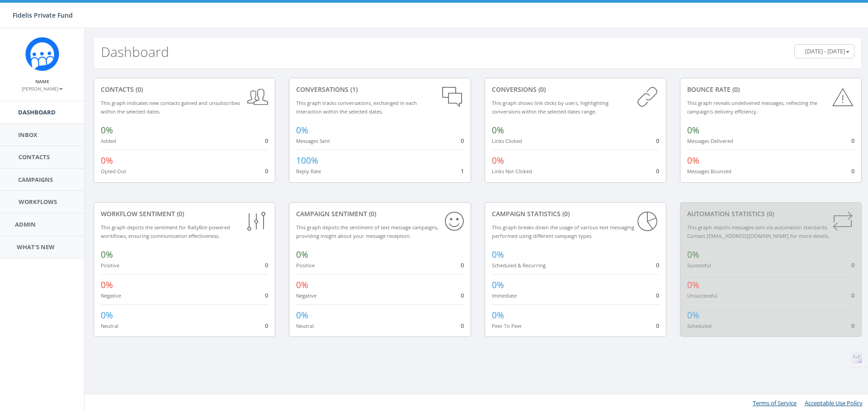  Describe the element at coordinates (576, 89) in the screenshot. I see `div: conversions` at that location.